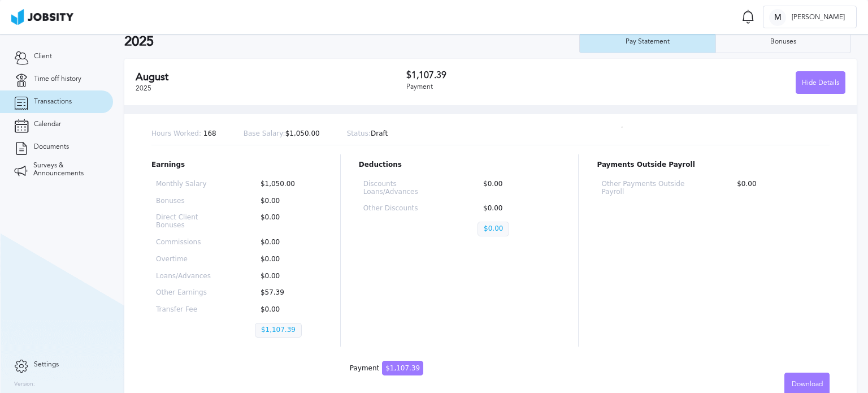 This screenshot has width=868, height=393. What do you see at coordinates (285, 293) in the screenshot?
I see `p: $57.39` at bounding box center [285, 293].